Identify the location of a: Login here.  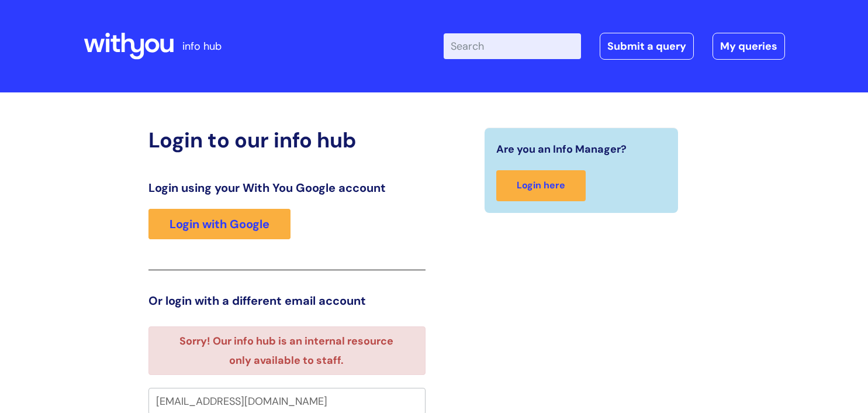
(541, 186).